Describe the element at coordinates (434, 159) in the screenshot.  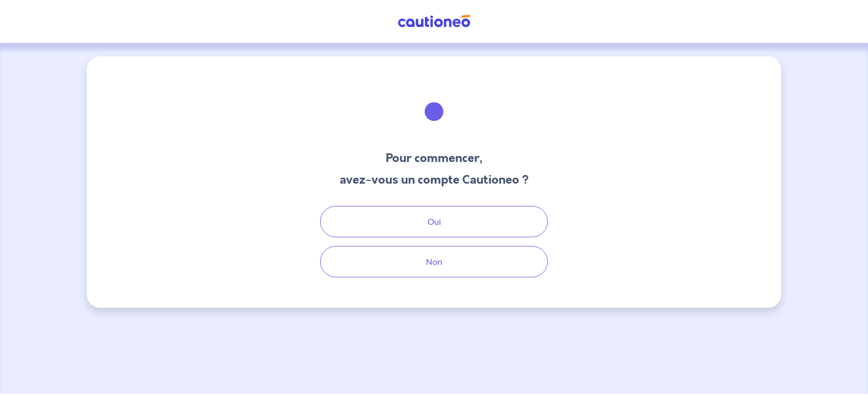
I see `h3: Pour commencer,` at that location.